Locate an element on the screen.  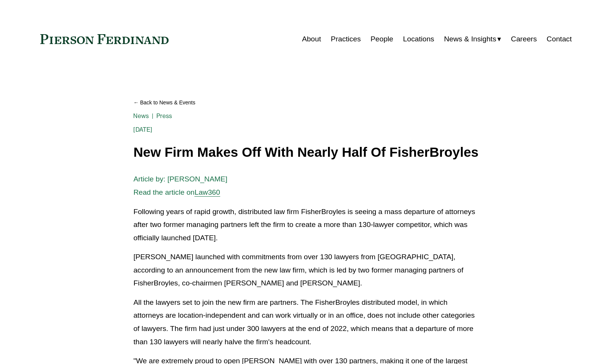
p: Following years of rapid growth, distributed law firm FisherBroyles is seeing a mass departure of... is located at coordinates (306, 225).